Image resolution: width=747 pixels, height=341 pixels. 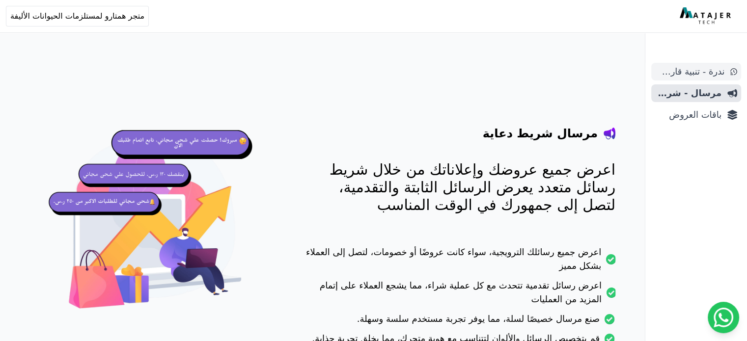 What do you see at coordinates (460, 322) in the screenshot?
I see `li: صنع مرسال خصيصًا لسلة، مما يوفر تجربة مستخدم سلسة وسهلة.` at bounding box center [460, 322].